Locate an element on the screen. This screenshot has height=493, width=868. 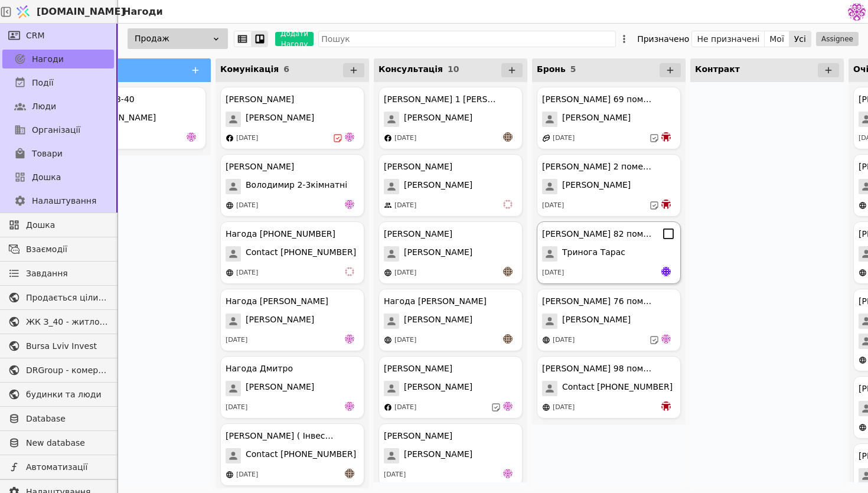
span: 10 is located at coordinates (453, 69).